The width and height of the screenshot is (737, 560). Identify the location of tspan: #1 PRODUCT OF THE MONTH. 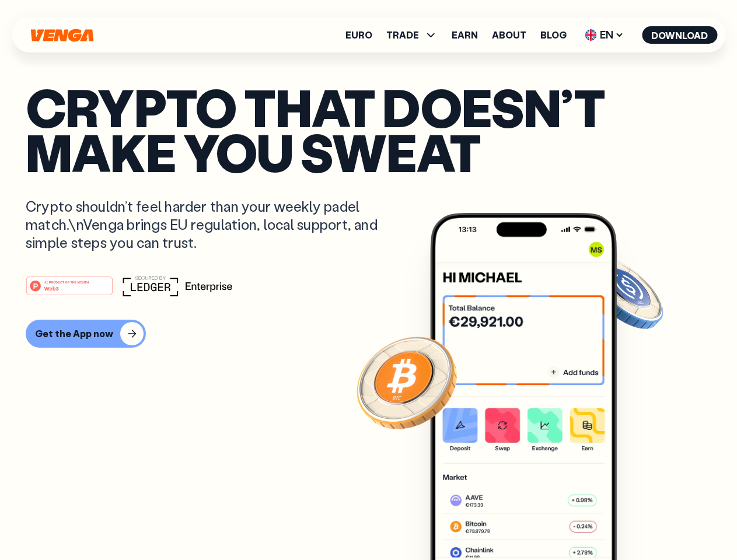
(66, 282).